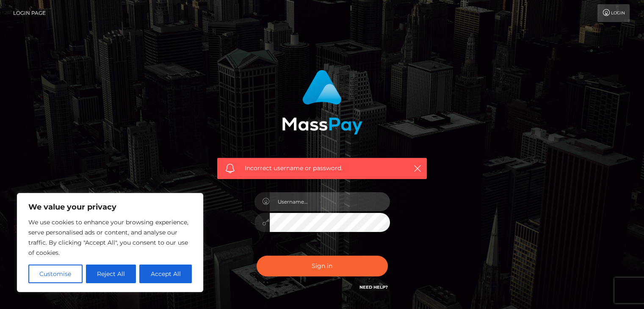  I want to click on input: Username..., so click(330, 201).